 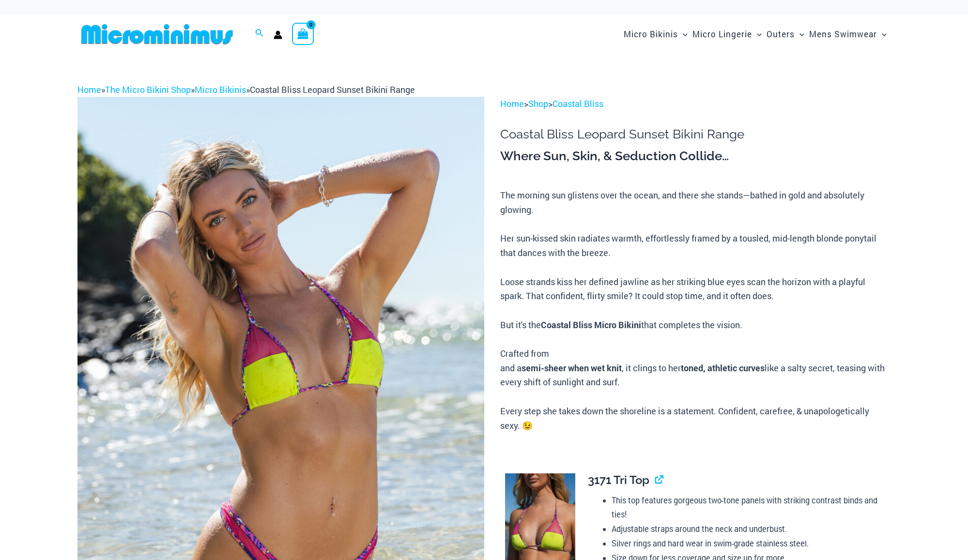 What do you see at coordinates (260, 34) in the screenshot?
I see `a: Search icon link` at bounding box center [260, 34].